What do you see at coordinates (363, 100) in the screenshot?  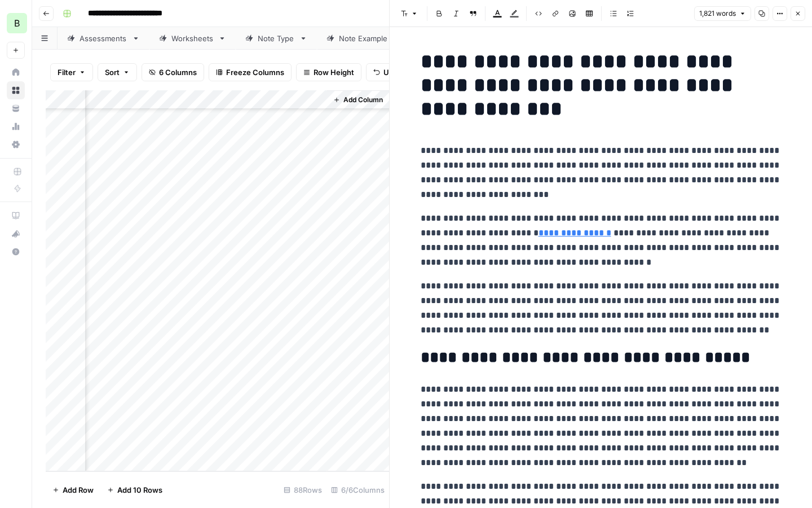 I see `span: Add Column` at bounding box center [363, 100].